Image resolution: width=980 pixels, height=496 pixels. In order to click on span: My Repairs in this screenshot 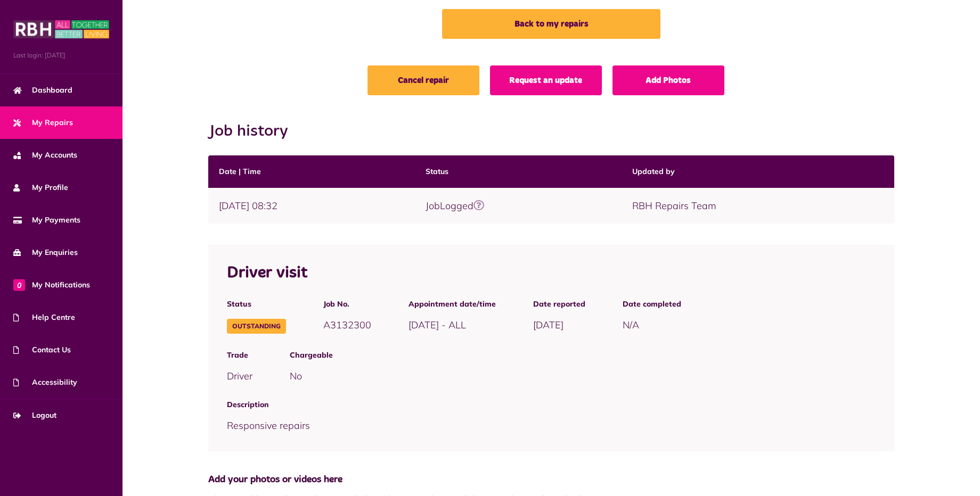, I will do `click(43, 122)`.